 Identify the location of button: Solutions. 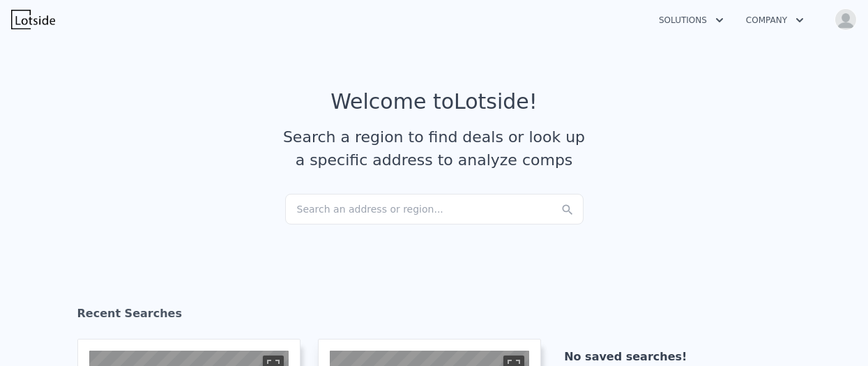
(692, 21).